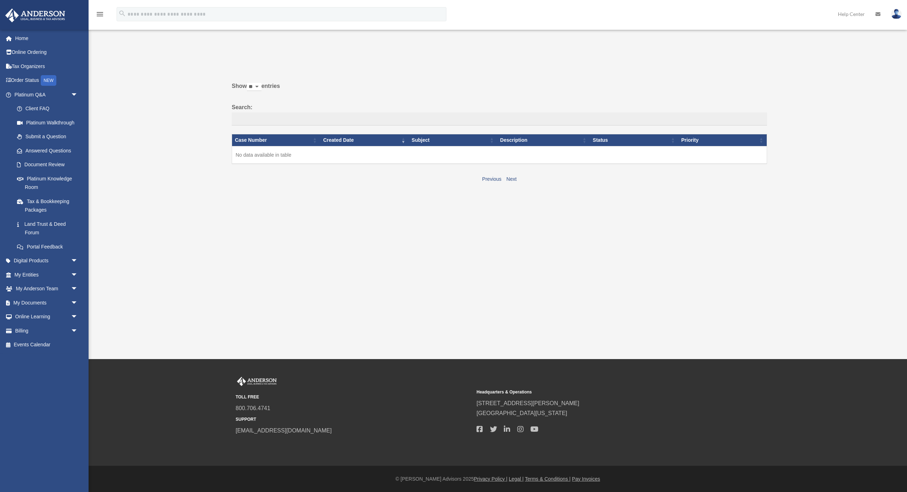 The height and width of the screenshot is (492, 907). Describe the element at coordinates (544, 140) in the screenshot. I see `th: Description: activate to sort column ascending` at that location.